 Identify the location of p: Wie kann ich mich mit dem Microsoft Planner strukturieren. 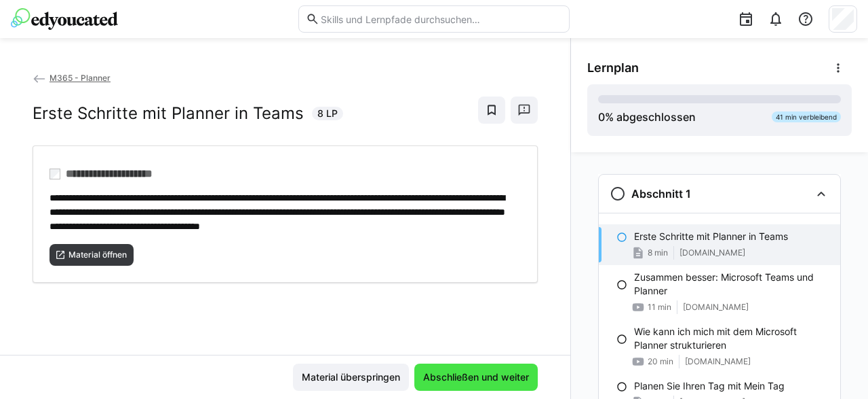
(732, 338).